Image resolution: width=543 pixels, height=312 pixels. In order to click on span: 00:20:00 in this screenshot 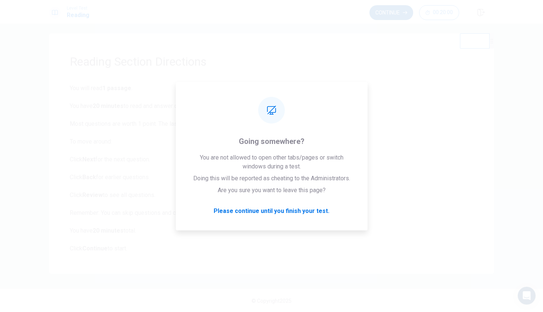, I will do `click(443, 13)`.